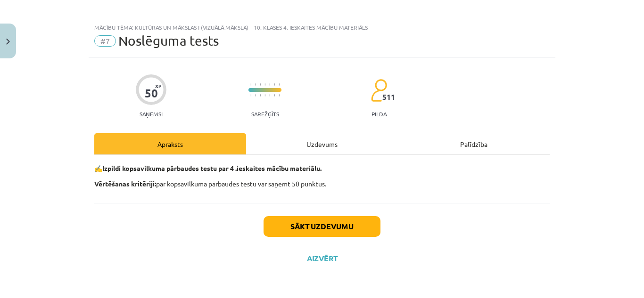 Image resolution: width=644 pixels, height=298 pixels. What do you see at coordinates (212, 168) in the screenshot?
I see `b: Izpildi kopsavilkuma pārbaudes testu par 4 .ieskaites mācību materiālu.` at bounding box center [212, 168].